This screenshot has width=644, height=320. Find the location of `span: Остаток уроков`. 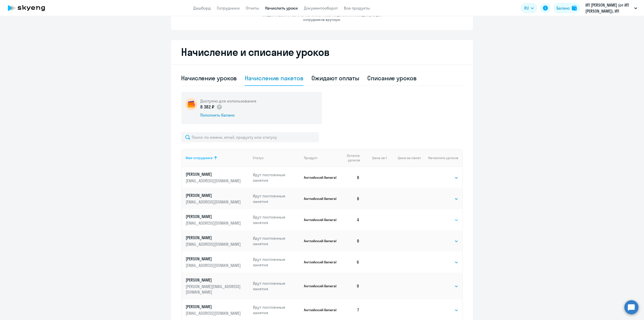

span: Остаток уроков is located at coordinates (351, 158).